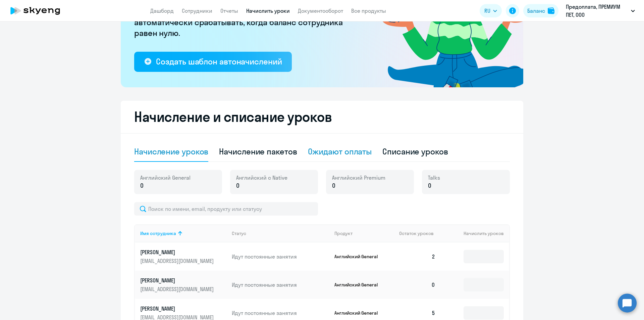 This screenshot has width=644, height=320. What do you see at coordinates (601, 11) in the screenshot?
I see `button: Предоплата, ПРЕМИУМ ПЕТ, ООО` at bounding box center [601, 11].